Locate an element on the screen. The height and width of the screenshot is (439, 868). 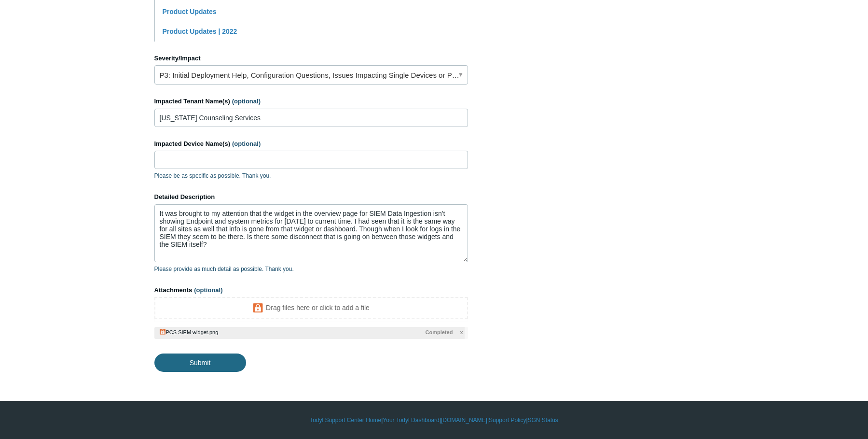
span: Completed is located at coordinates (440, 332).